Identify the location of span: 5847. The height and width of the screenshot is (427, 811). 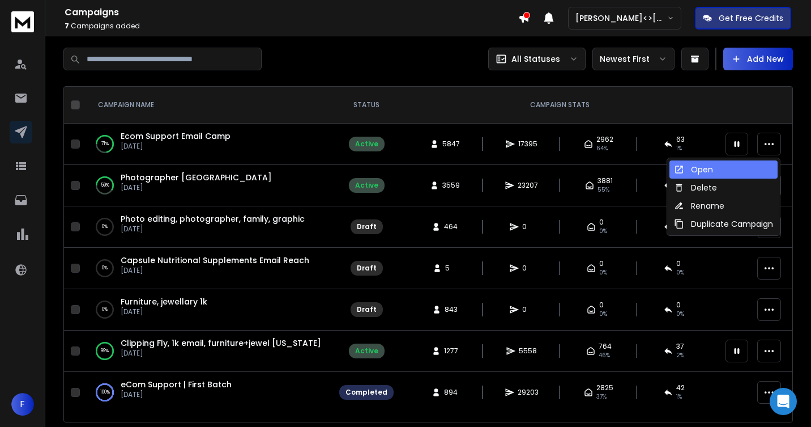
(451, 144).